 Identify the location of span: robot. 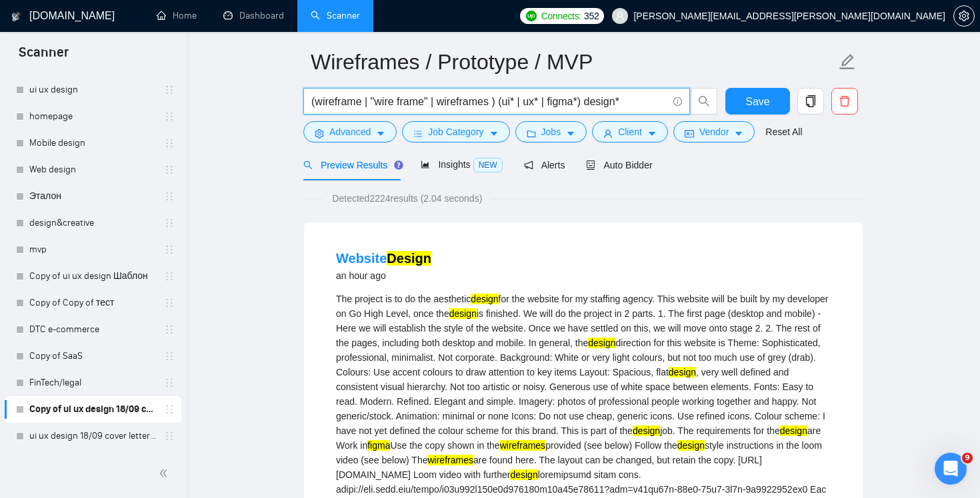
(591, 166).